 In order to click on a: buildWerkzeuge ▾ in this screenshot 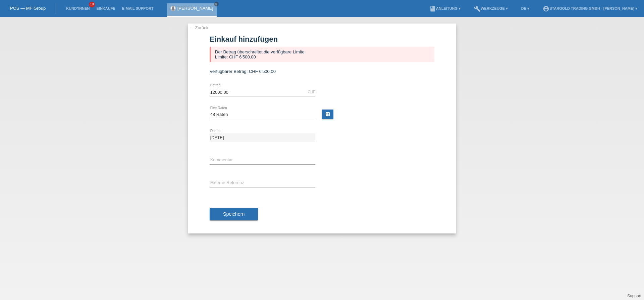, I will do `click(491, 8)`.